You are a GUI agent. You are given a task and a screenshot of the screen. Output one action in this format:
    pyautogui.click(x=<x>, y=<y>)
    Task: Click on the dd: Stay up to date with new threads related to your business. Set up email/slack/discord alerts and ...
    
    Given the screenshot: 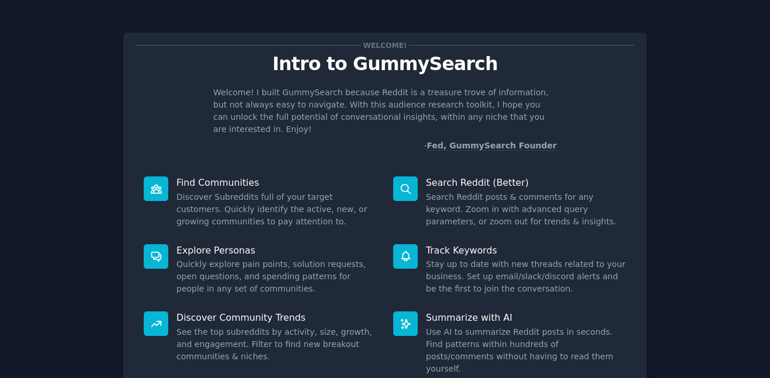 What is the action you would take?
    pyautogui.click(x=526, y=276)
    